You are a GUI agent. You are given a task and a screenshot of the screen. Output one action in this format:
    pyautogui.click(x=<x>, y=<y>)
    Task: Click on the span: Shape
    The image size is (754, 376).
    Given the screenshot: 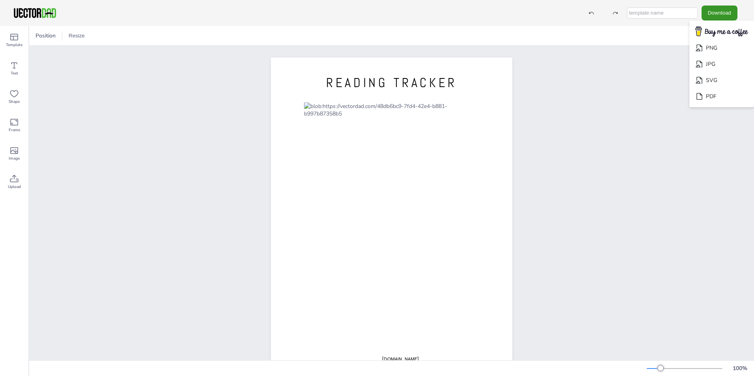 What is the action you would take?
    pyautogui.click(x=14, y=102)
    